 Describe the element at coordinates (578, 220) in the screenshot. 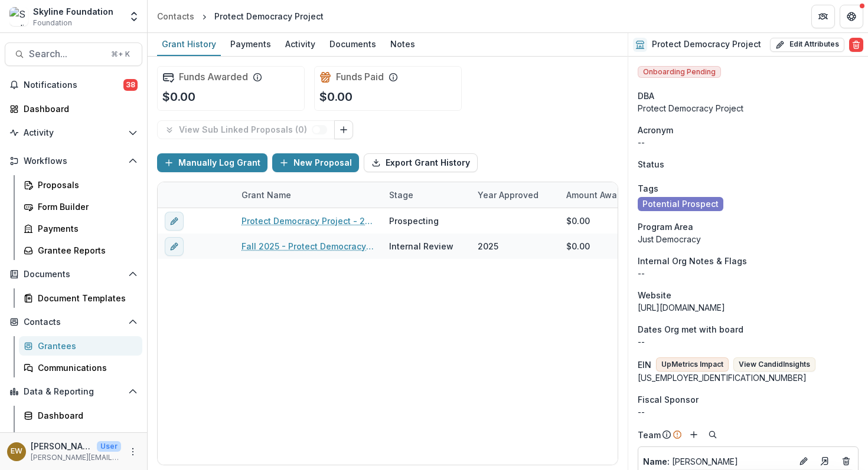

I see `div: $0.00` at that location.